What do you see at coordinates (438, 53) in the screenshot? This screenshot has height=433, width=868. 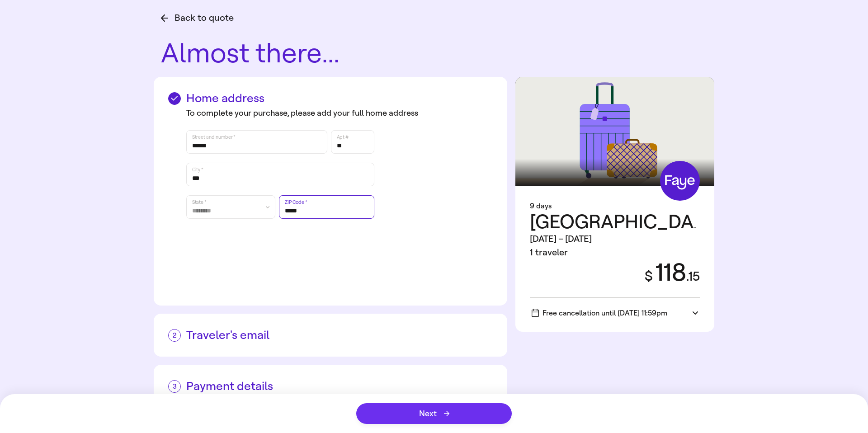 I see `h1: Almost there...` at bounding box center [438, 53].